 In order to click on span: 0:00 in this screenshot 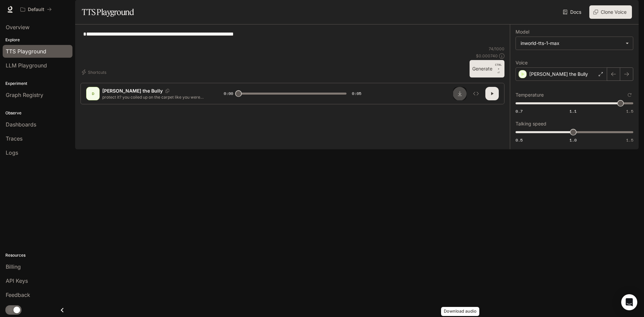, I will do `click(229, 93)`.